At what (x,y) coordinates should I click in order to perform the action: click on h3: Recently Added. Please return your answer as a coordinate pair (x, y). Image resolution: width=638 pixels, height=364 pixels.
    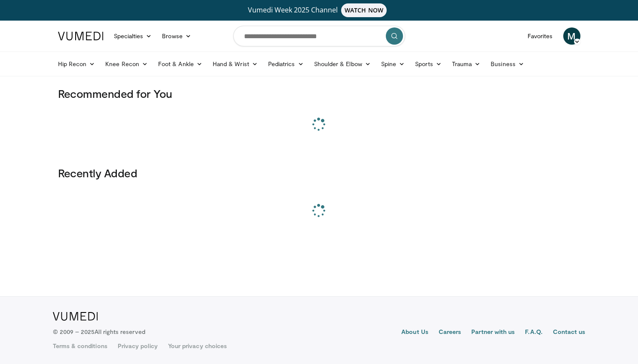
    Looking at the image, I should click on (320, 173).